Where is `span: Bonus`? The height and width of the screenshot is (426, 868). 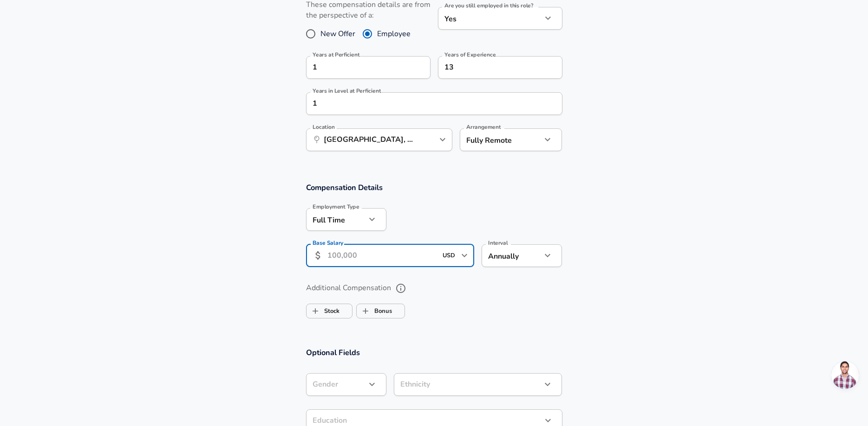
span: Bonus is located at coordinates (366, 312).